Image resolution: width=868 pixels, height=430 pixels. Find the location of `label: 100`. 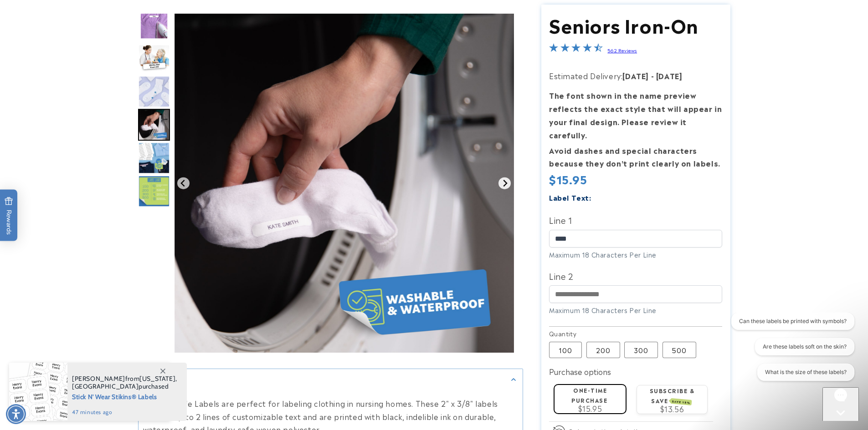

label: 100 is located at coordinates (565, 350).